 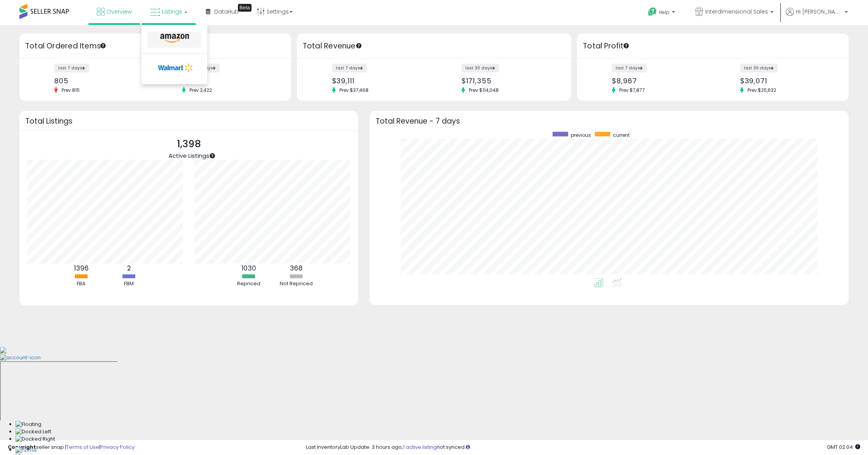 I want to click on span: Prev: 2,422, so click(x=200, y=90).